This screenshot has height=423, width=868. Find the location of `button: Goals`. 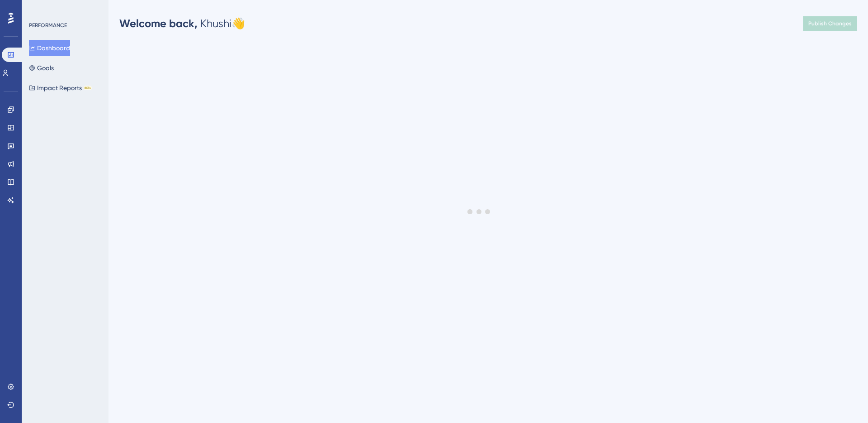

button: Goals is located at coordinates (41, 68).